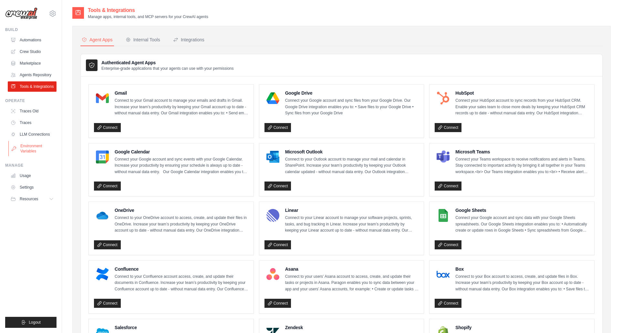 The width and height of the screenshot is (621, 333). What do you see at coordinates (168, 68) in the screenshot?
I see `p: Enterprise-grade applications that your agents can use with your permissions` at bounding box center [168, 68].